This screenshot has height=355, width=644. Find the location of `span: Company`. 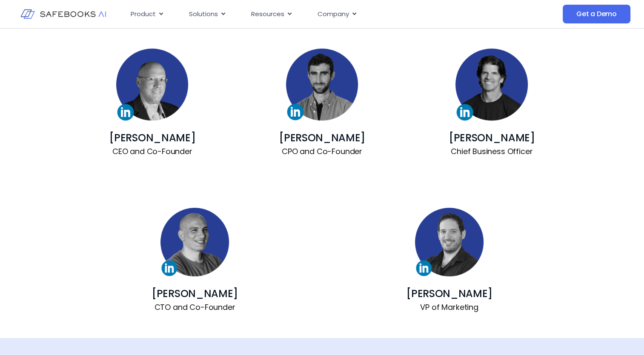

span: Company is located at coordinates (333, 14).